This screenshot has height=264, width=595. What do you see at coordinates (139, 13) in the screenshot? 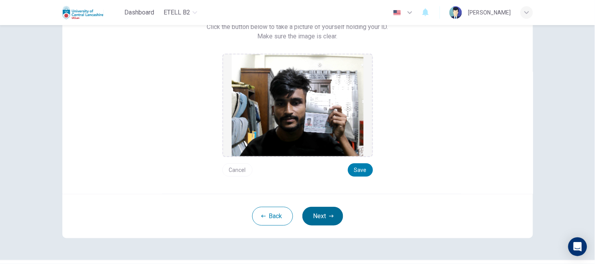
I see `span: Dashboard` at bounding box center [139, 13].